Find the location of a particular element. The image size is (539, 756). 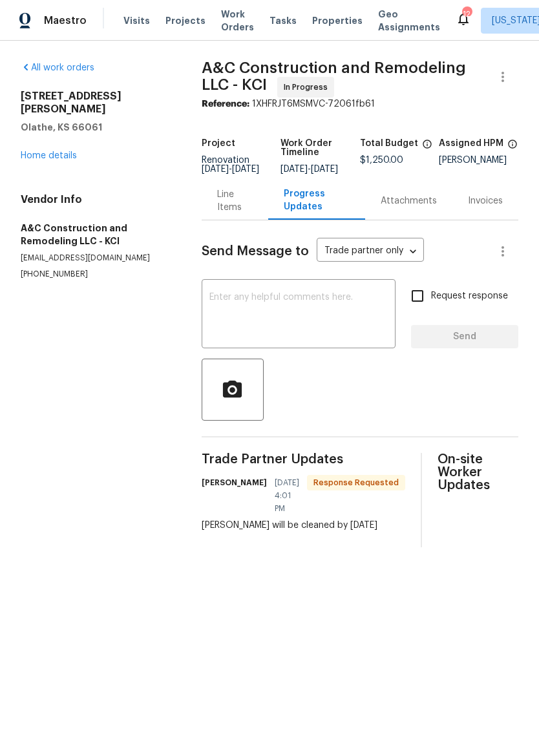

span: A&C Construction and Remodeling LLC - KCI is located at coordinates (333, 76).